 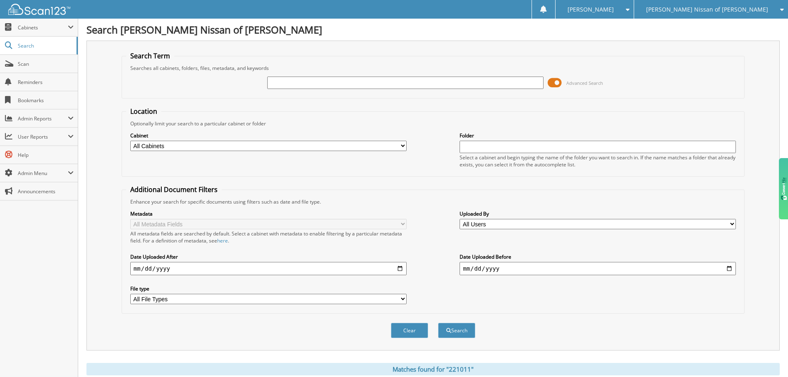 I want to click on span: Scan, so click(x=45, y=64).